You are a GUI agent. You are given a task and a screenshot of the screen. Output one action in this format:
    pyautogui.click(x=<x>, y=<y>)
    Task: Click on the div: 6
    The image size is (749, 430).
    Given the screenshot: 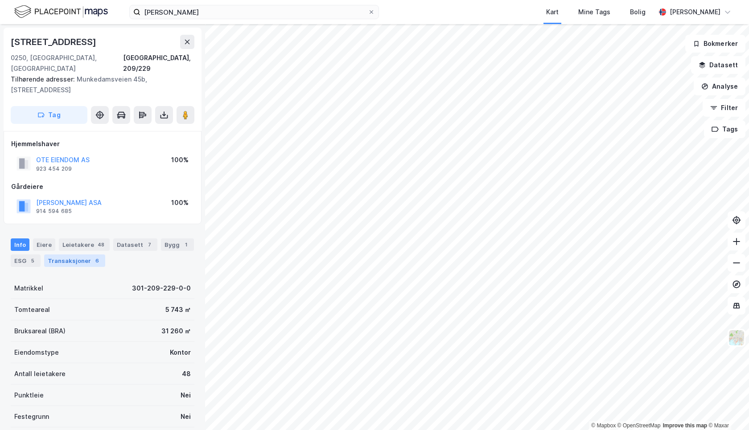 What is the action you would take?
    pyautogui.click(x=97, y=261)
    